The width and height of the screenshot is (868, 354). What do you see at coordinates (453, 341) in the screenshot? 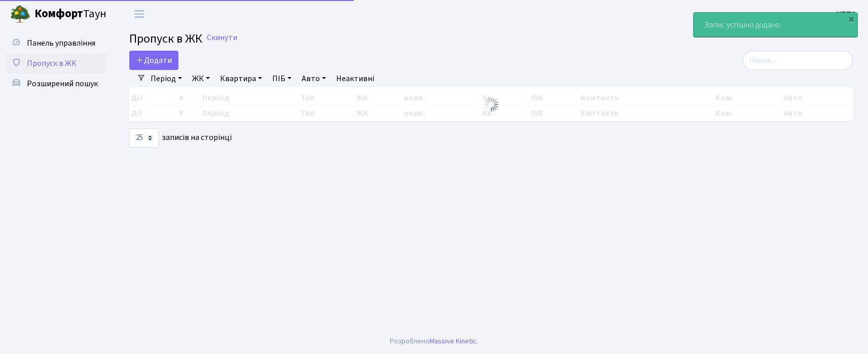
I see `a: Massive Kinetic` at bounding box center [453, 341].